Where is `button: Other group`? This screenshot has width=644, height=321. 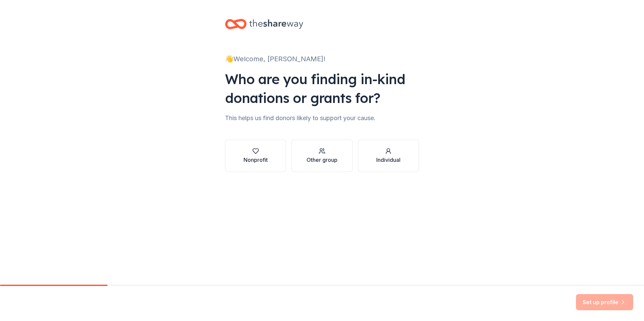 button: Other group is located at coordinates (322, 156).